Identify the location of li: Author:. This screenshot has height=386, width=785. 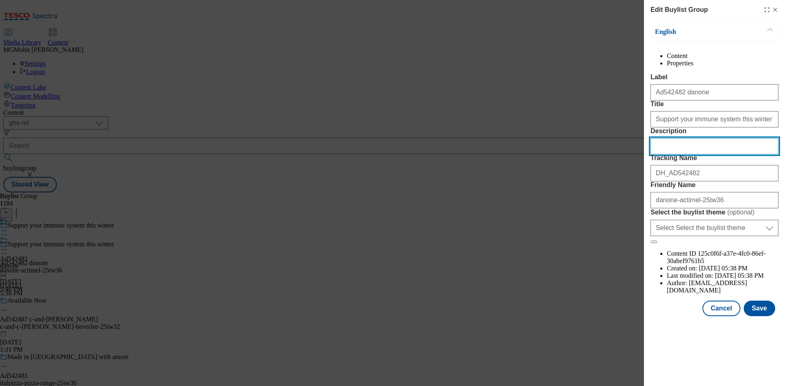
(723, 287).